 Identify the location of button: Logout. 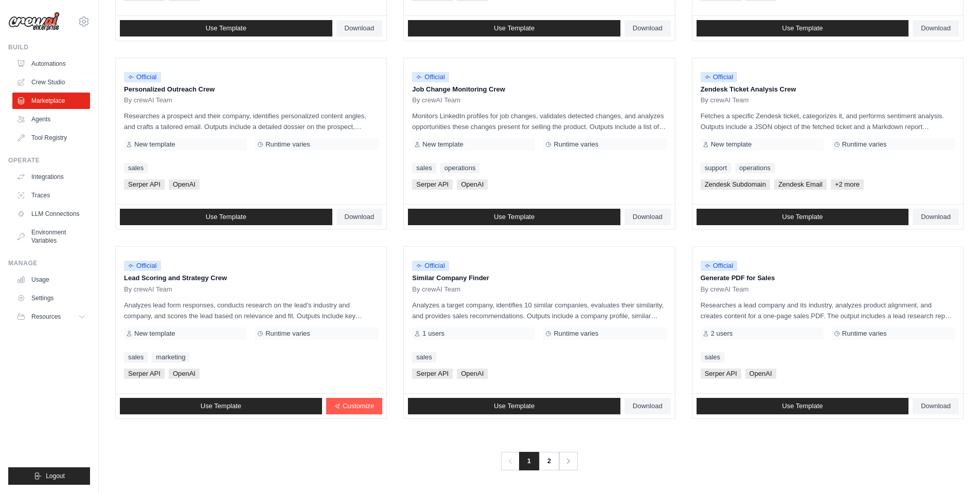
(49, 476).